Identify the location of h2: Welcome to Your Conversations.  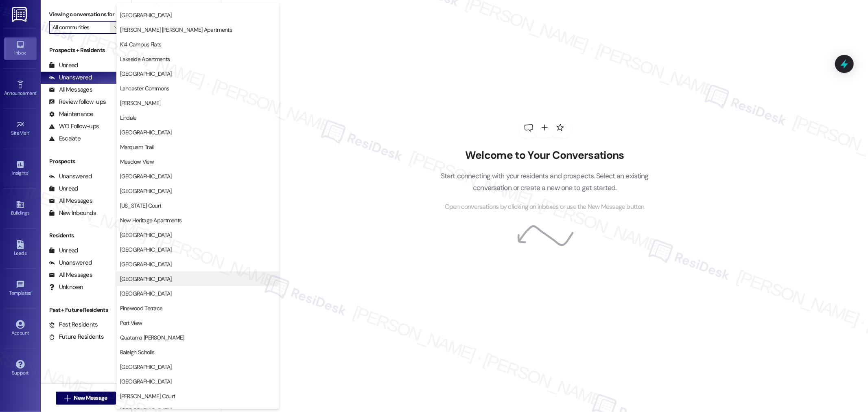
(544, 155).